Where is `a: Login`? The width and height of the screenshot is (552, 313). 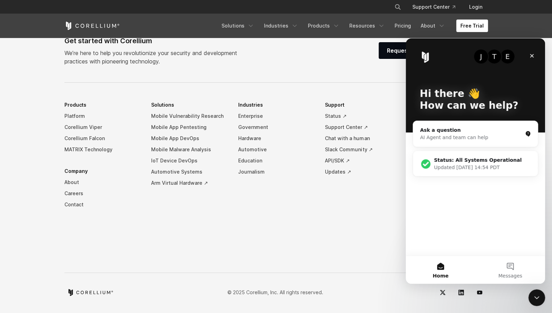
a: Login is located at coordinates (476, 7).